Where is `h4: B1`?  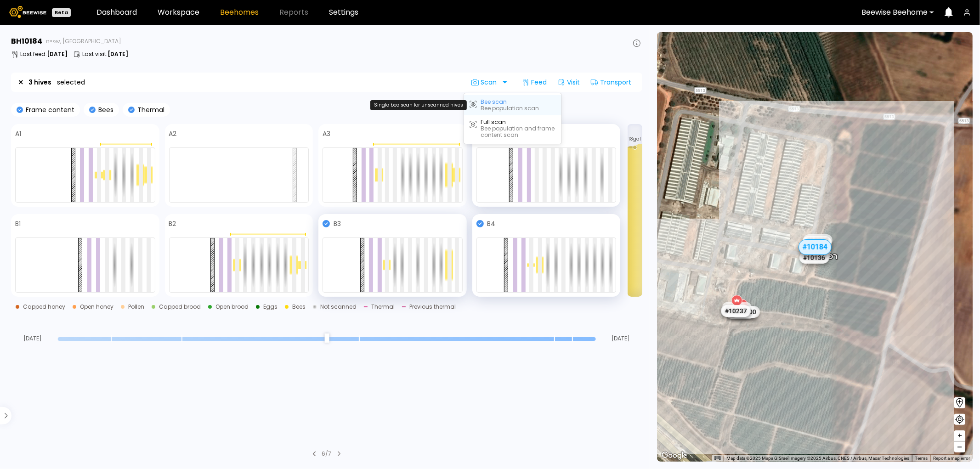 h4: B1 is located at coordinates (18, 224).